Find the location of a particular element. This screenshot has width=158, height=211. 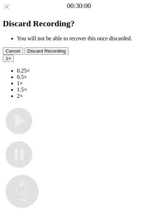

li: 1.5× is located at coordinates (86, 90).